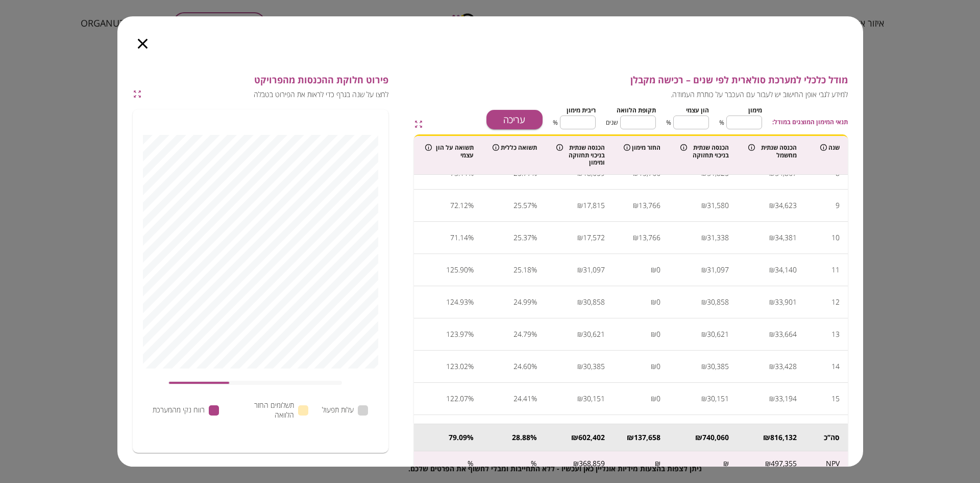 This screenshot has height=483, width=980. Describe the element at coordinates (835, 430) in the screenshot. I see `div: 16` at that location.